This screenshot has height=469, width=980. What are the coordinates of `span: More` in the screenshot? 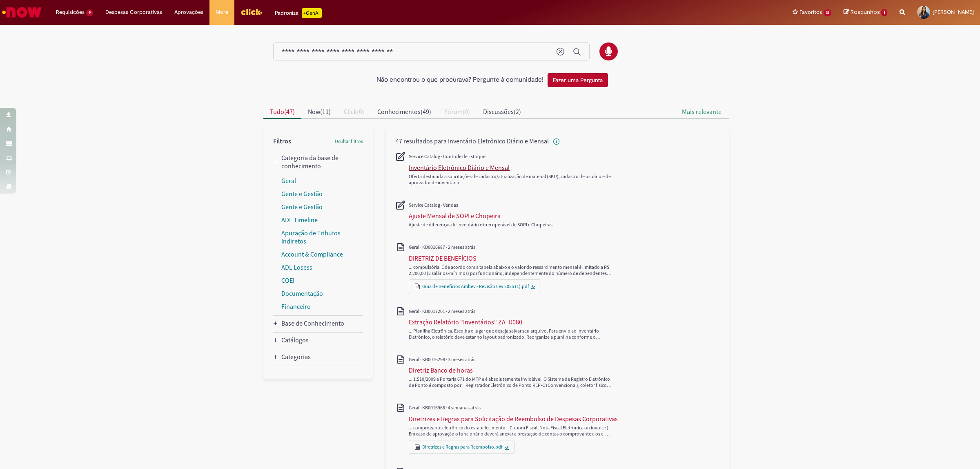 It's located at (221, 12).